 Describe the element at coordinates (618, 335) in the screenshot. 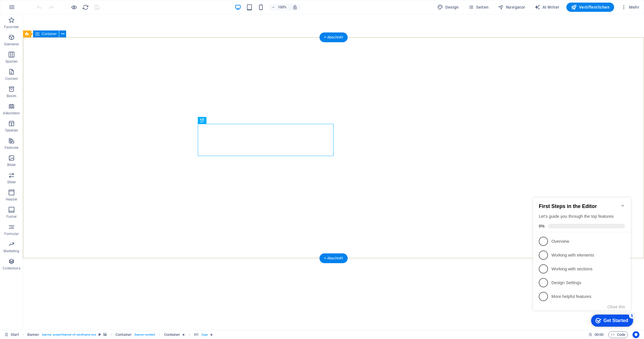

I see `button: Code` at that location.